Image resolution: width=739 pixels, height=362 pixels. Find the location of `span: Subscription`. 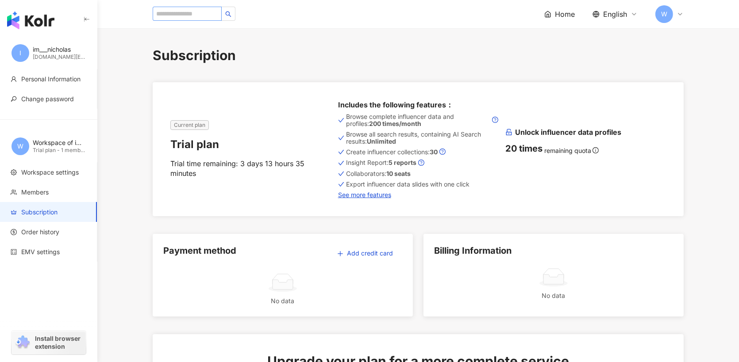

span: Subscription is located at coordinates (39, 212).